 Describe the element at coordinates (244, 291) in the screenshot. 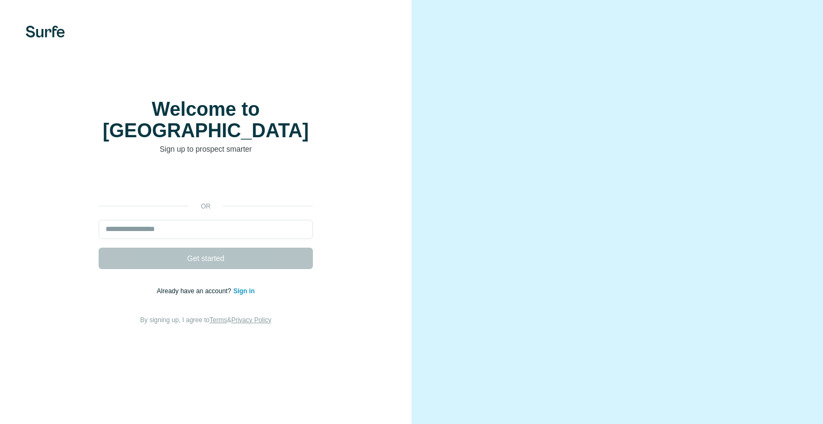

I see `a: Sign in` at that location.